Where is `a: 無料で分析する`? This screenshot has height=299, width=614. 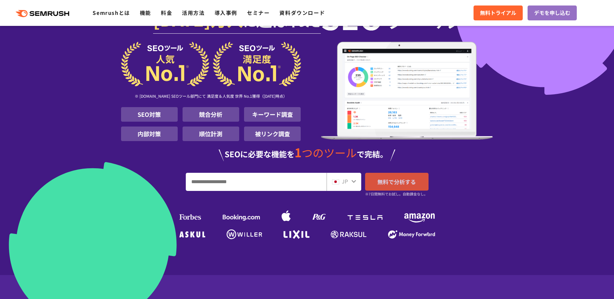
a: 無料で分析する is located at coordinates (397, 181).